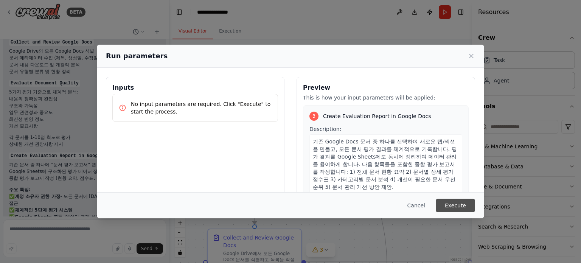 This screenshot has height=263, width=581. What do you see at coordinates (136, 56) in the screenshot?
I see `h2: Run parameters` at bounding box center [136, 56].